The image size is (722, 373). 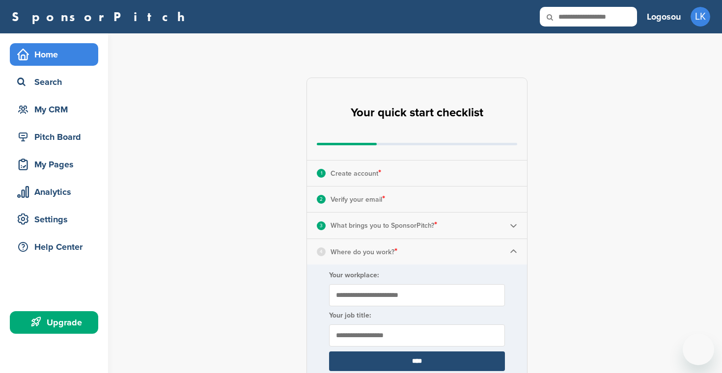 I want to click on p: Create account, so click(x=356, y=173).